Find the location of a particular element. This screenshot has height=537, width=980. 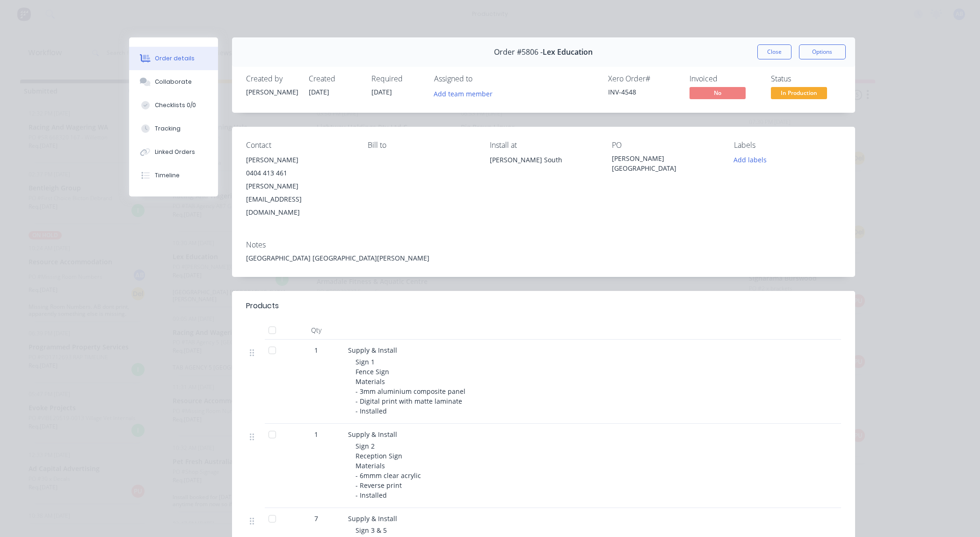

div: Contact is located at coordinates (299, 145).